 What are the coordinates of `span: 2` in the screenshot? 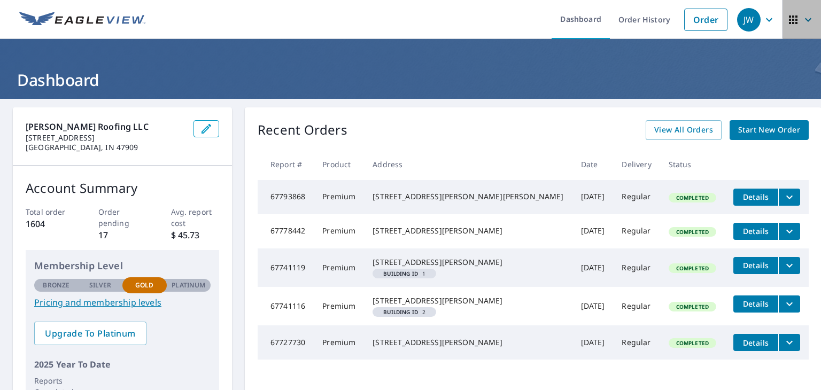 It's located at (404, 312).